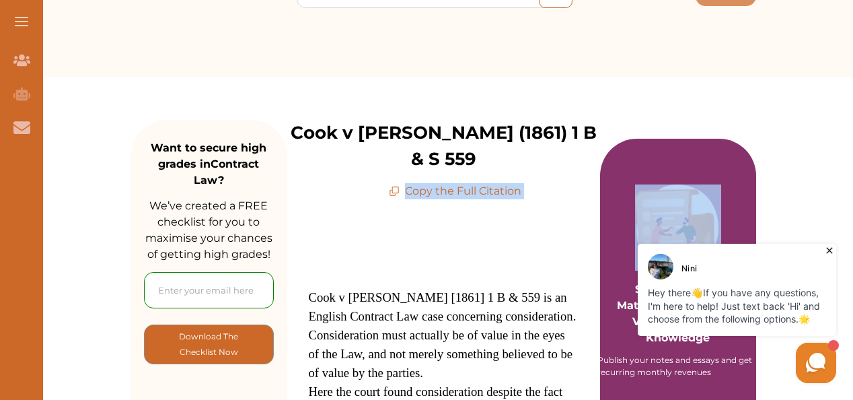  Describe the element at coordinates (131, 26) in the screenshot. I see `img: Nini` at that location.